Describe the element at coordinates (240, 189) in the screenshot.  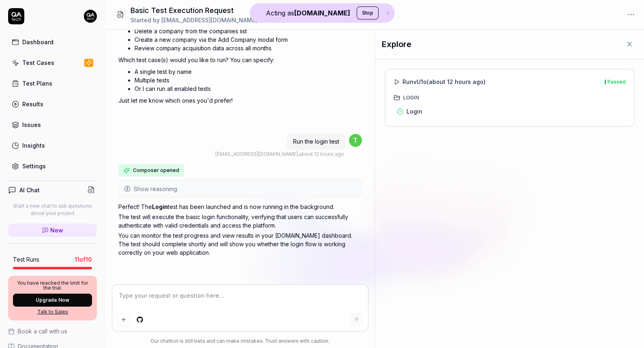
I see `button: Show reasoning` at that location.